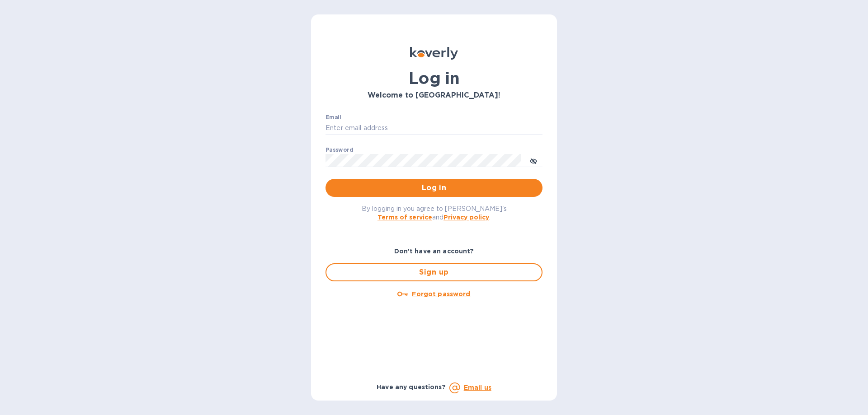  What do you see at coordinates (434, 188) in the screenshot?
I see `button: Log in` at bounding box center [434, 188].